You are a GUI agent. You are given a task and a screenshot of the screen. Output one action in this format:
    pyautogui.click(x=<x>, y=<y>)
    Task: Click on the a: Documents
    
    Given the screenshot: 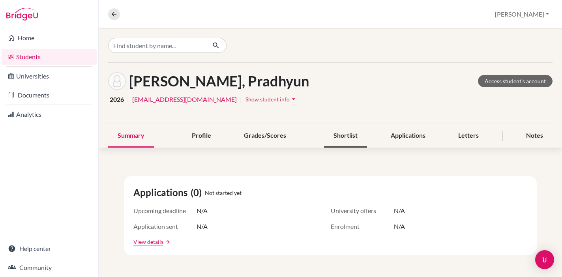 What is the action you would take?
    pyautogui.click(x=49, y=95)
    